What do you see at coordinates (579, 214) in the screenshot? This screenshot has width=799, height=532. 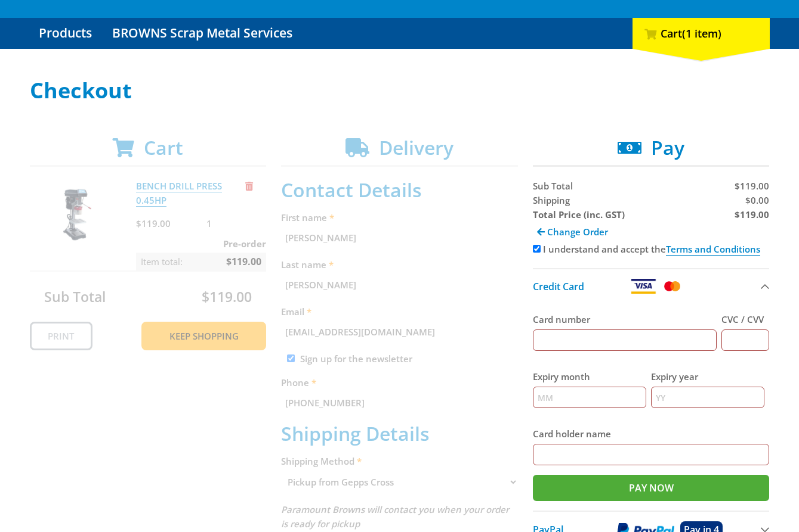 I see `strong: Total Price (inc. GST)` at bounding box center [579, 214].